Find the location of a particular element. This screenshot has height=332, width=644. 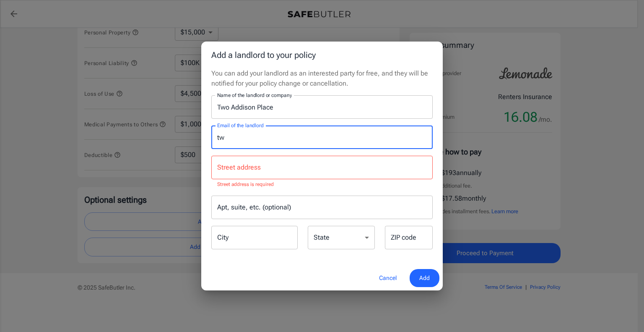

p: Street address is required is located at coordinates (322, 185).